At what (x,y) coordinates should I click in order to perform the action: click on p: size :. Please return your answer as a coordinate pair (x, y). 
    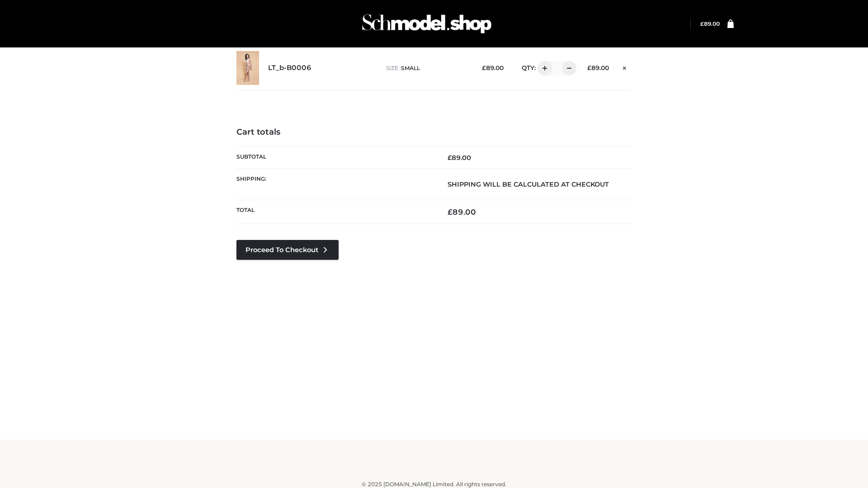
    Looking at the image, I should click on (427, 68).